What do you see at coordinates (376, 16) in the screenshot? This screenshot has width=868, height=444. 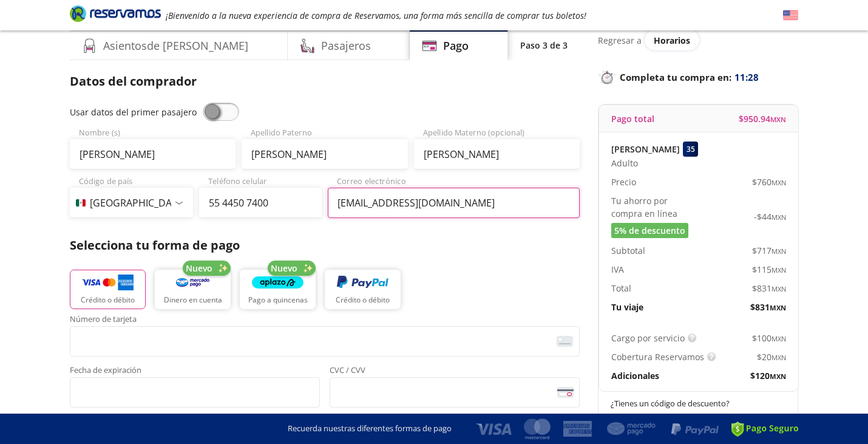 I see `em: ¡Bienvenido a la nueva experiencia de compra de Reservamos, una forma más sencilla de comprar tus...` at bounding box center [376, 16].